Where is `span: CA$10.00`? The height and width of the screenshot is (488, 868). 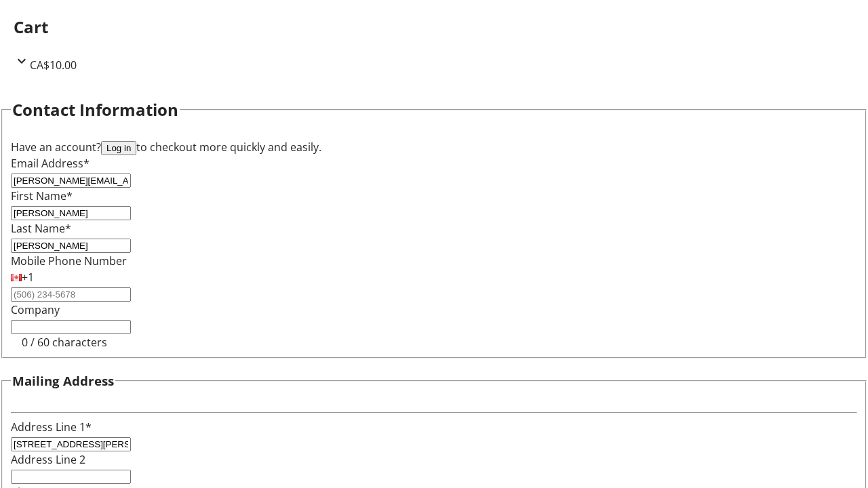
span: CA$10.00 is located at coordinates (53, 65).